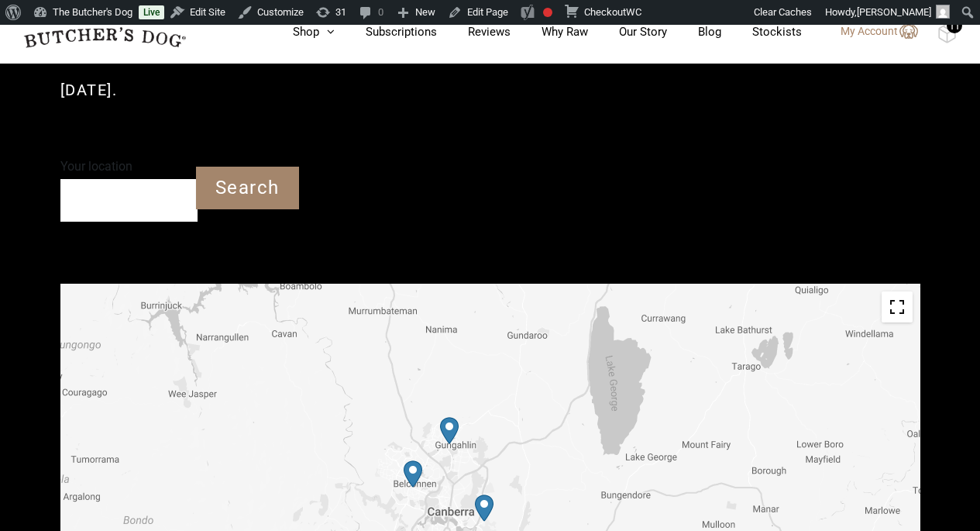 The height and width of the screenshot is (531, 980). I want to click on div: Petbarn – Gungahlin, so click(449, 430).